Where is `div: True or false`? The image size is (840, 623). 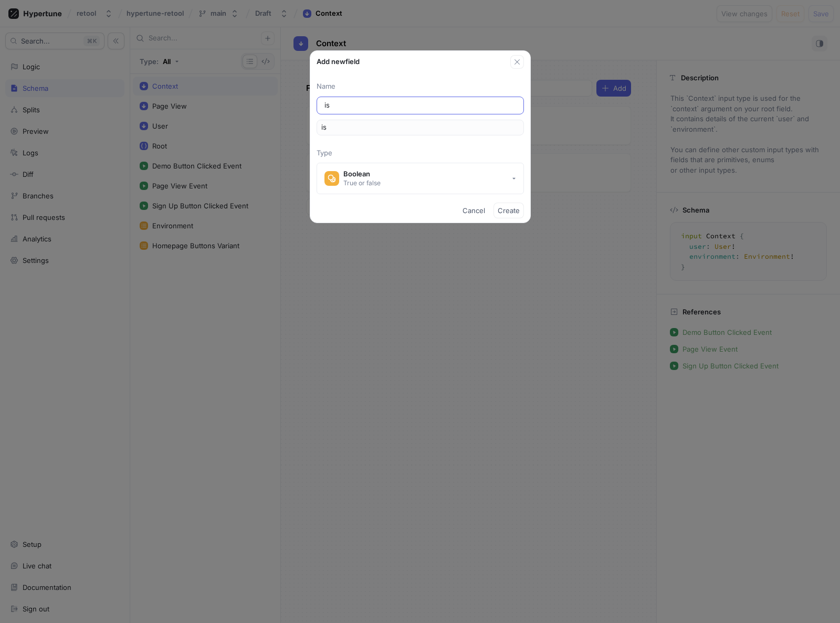 div: True or false is located at coordinates (362, 183).